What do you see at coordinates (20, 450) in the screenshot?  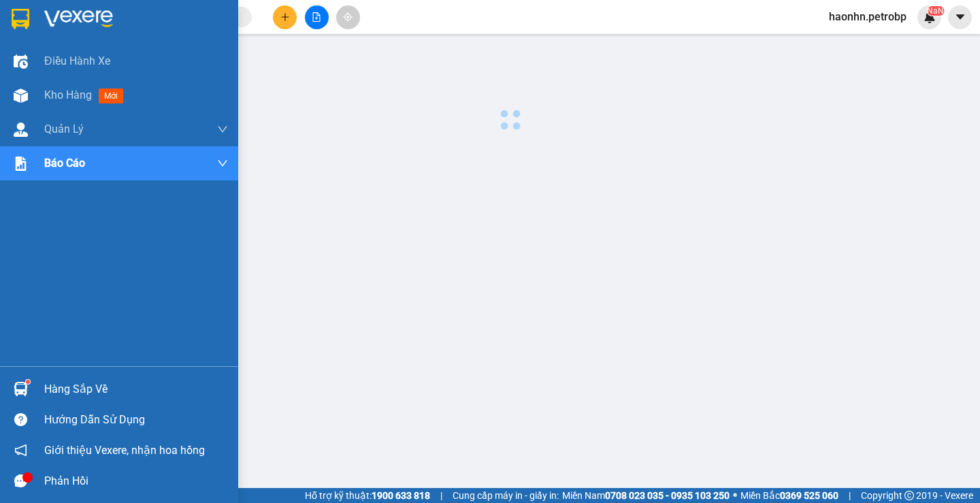 I see `span: notification` at bounding box center [20, 450].